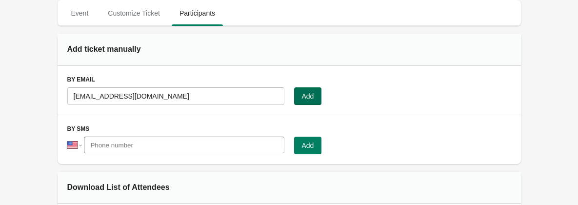  Describe the element at coordinates (134, 49) in the screenshot. I see `div: Add ticket manually` at that location.